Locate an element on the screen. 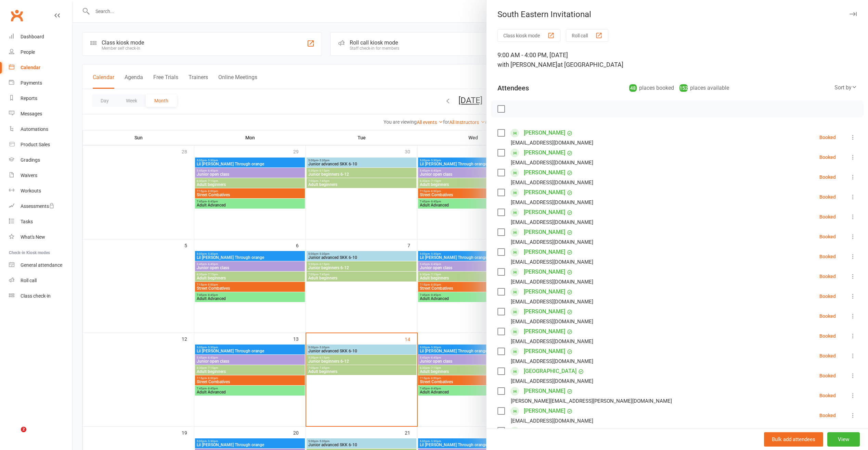  div: Assessments is located at coordinates (37, 206).